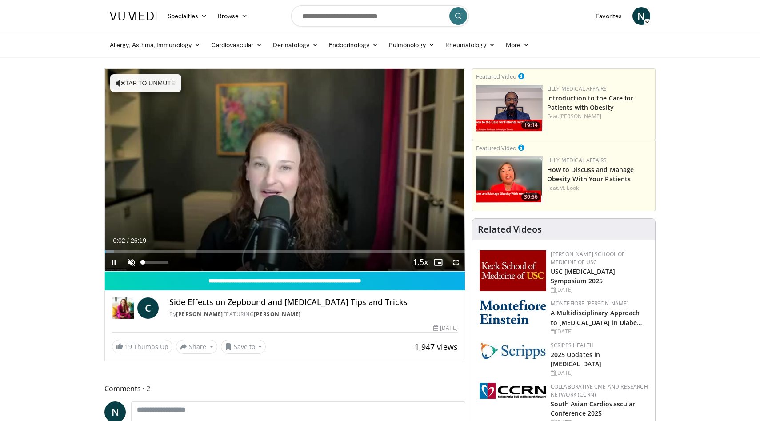 The image size is (760, 421). Describe the element at coordinates (591, 174) in the screenshot. I see `a: How to Discuss and Manage Obesity With Your Patients` at that location.